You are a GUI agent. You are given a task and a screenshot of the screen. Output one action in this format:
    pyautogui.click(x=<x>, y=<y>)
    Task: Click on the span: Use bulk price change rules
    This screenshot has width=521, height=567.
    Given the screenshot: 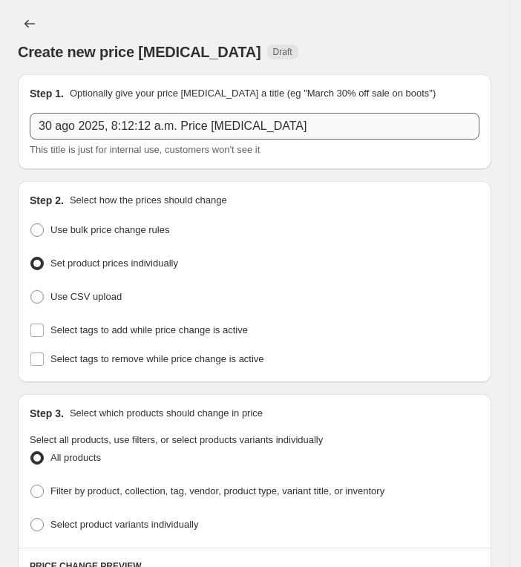 What is the action you would take?
    pyautogui.click(x=110, y=229)
    